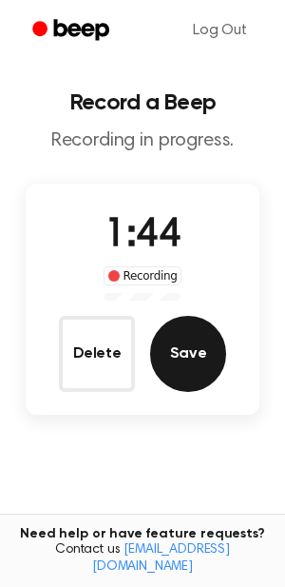  I want to click on span: 1:44, so click(143, 236).